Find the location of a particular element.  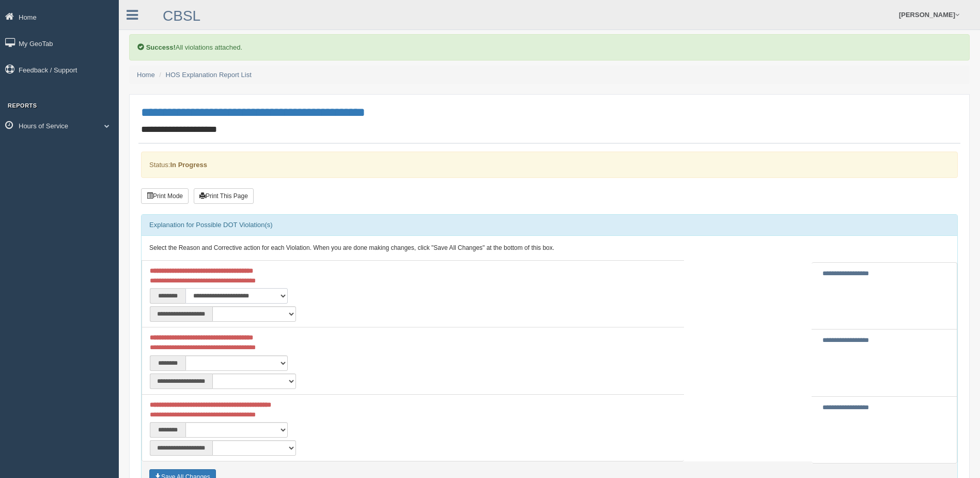

div: Status: is located at coordinates (549, 165).